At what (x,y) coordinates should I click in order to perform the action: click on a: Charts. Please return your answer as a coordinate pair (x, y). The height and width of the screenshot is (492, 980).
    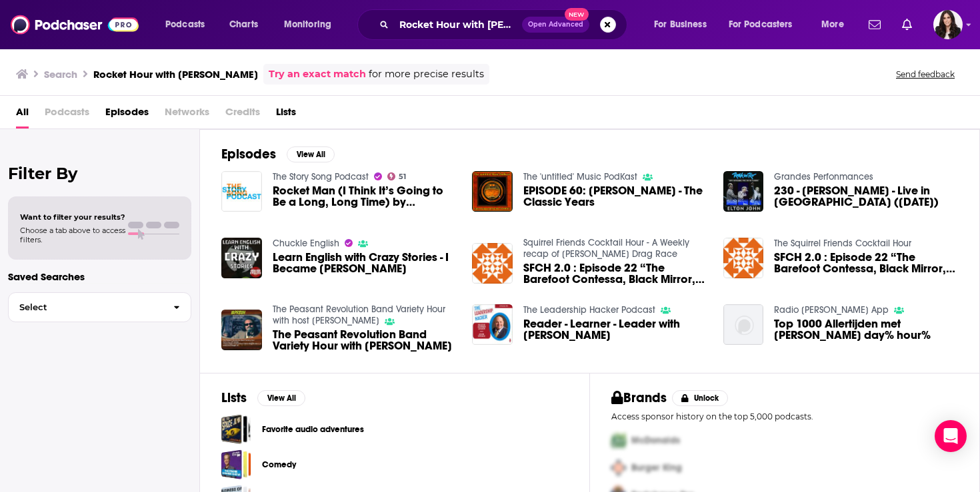
    Looking at the image, I should click on (243, 25).